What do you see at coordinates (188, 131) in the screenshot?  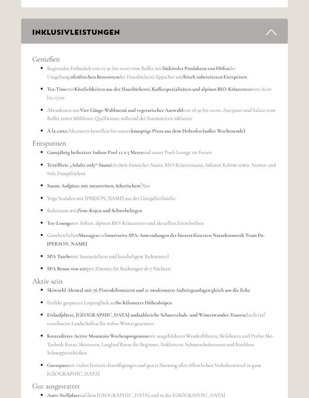 I see `strong: knusprige Pizza aus dem Holzofen (außer Wochenende)` at bounding box center [188, 131].